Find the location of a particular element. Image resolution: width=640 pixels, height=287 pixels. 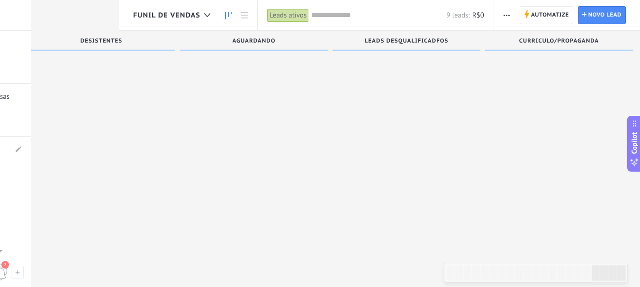

a: Leads is located at coordinates (228, 15).